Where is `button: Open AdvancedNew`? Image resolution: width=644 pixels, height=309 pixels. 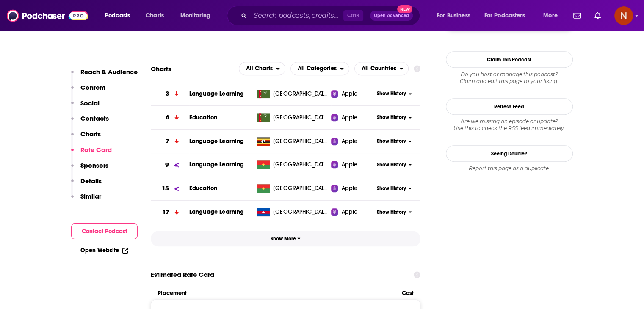
button: Open AdvancedNew is located at coordinates (391, 16).